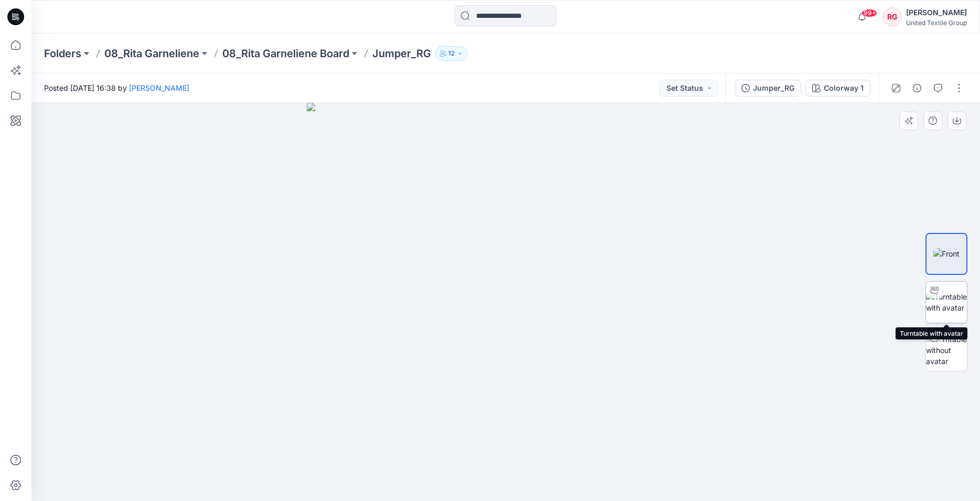  What do you see at coordinates (286, 53) in the screenshot?
I see `p: 08_Rita Garneliene Board` at bounding box center [286, 53].